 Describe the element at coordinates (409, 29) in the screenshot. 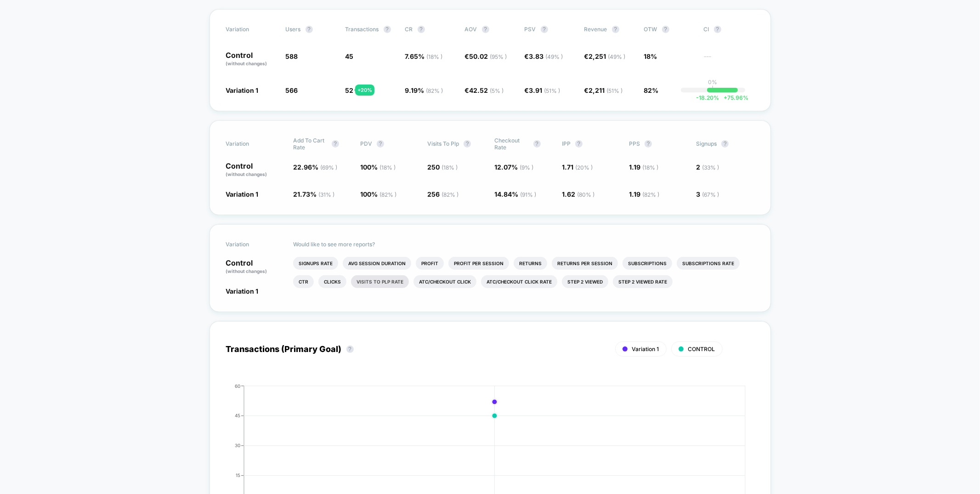

I see `span: CR` at that location.